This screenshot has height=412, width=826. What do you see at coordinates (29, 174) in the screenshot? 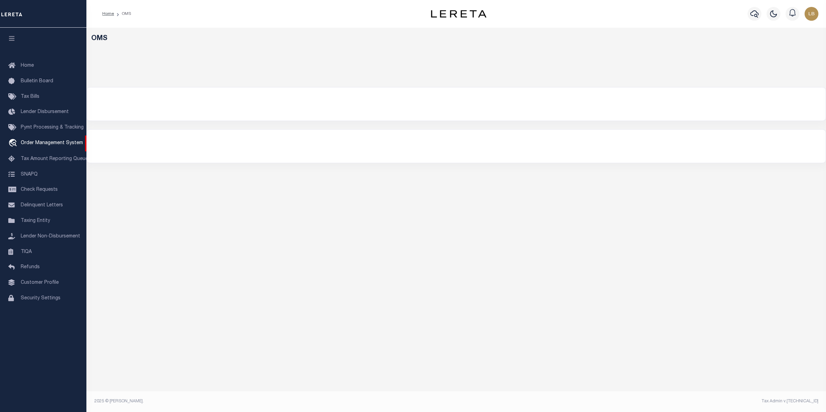
I see `span: SNAPQ` at bounding box center [29, 174].